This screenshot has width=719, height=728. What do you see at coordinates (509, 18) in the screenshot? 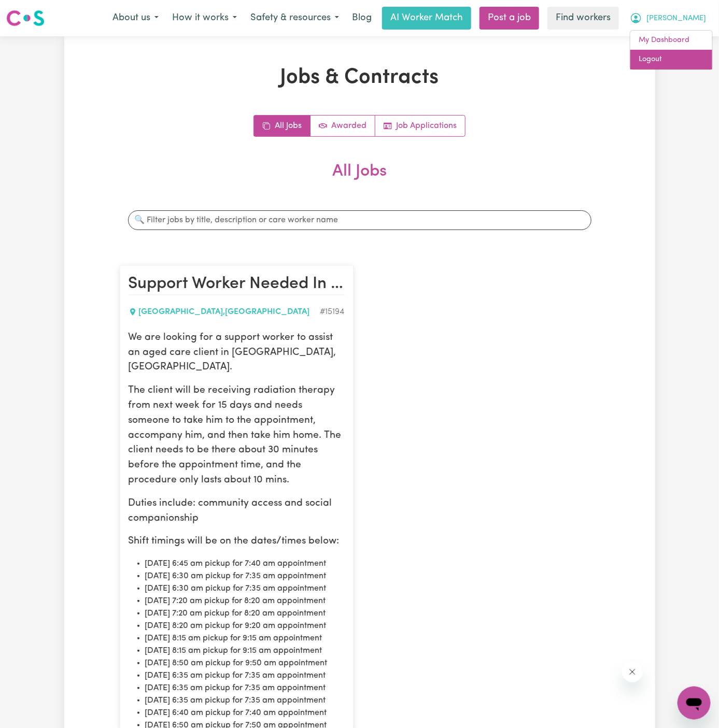
I see `a: Post a job` at bounding box center [509, 18].